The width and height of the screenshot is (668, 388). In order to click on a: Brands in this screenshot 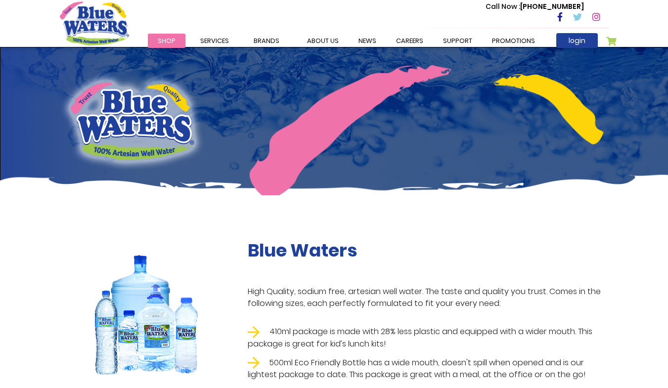, I will do `click(266, 41)`.